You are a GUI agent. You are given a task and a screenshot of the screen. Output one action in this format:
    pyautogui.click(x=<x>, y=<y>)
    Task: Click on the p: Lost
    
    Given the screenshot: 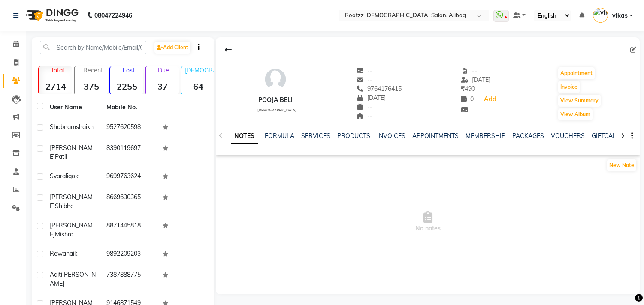 What is the action you would take?
    pyautogui.click(x=128, y=71)
    